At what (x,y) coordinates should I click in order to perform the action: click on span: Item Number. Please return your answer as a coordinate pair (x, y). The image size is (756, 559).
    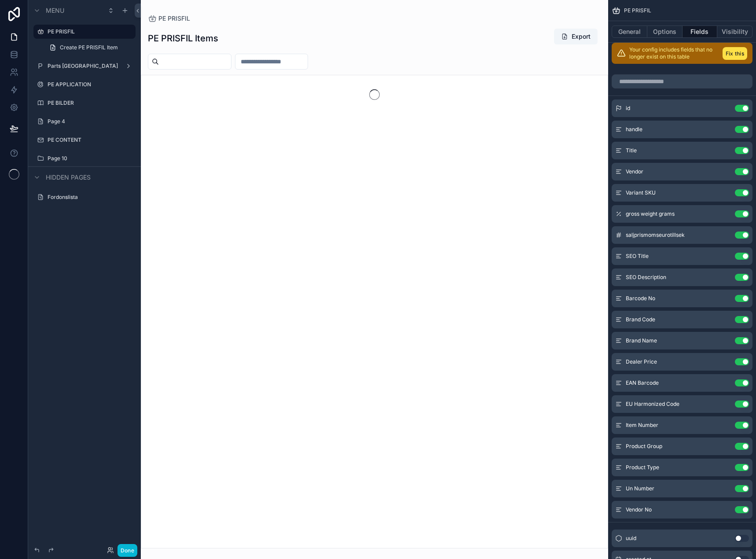
    Looking at the image, I should click on (642, 426).